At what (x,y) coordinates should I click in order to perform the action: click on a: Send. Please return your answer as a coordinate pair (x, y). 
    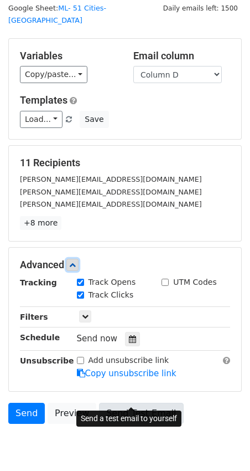
    Looking at the image, I should click on (27, 413).